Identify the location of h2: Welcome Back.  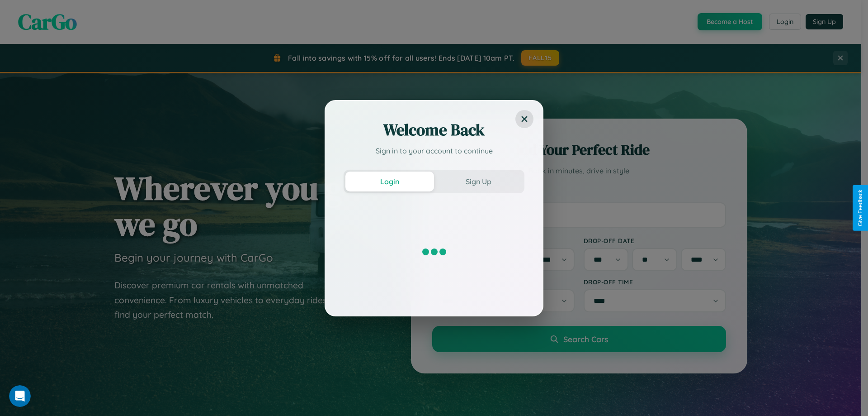
(434, 130).